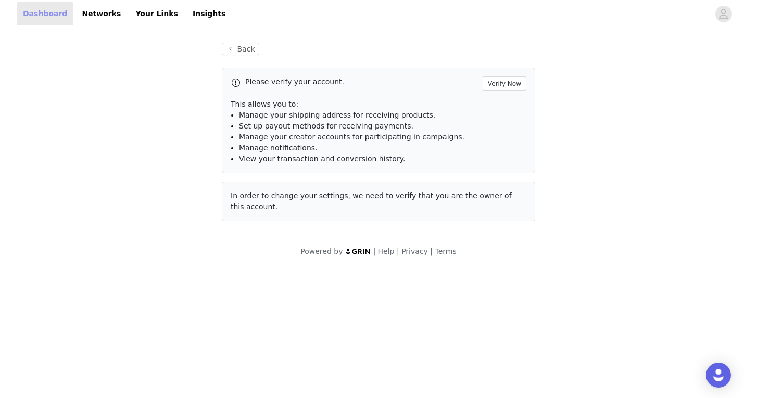  What do you see at coordinates (414, 251) in the screenshot?
I see `a: Privacy` at bounding box center [414, 251].